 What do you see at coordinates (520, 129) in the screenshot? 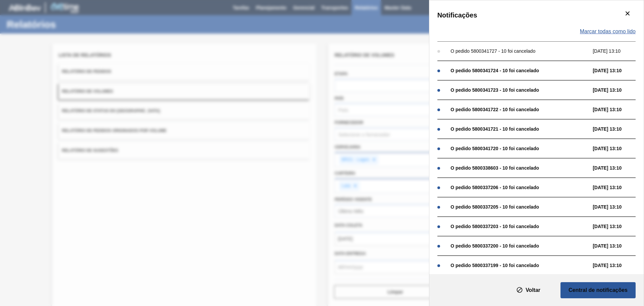
I see `div: O pedido 5800341721 - 10 foi cancelado` at bounding box center [520, 129].